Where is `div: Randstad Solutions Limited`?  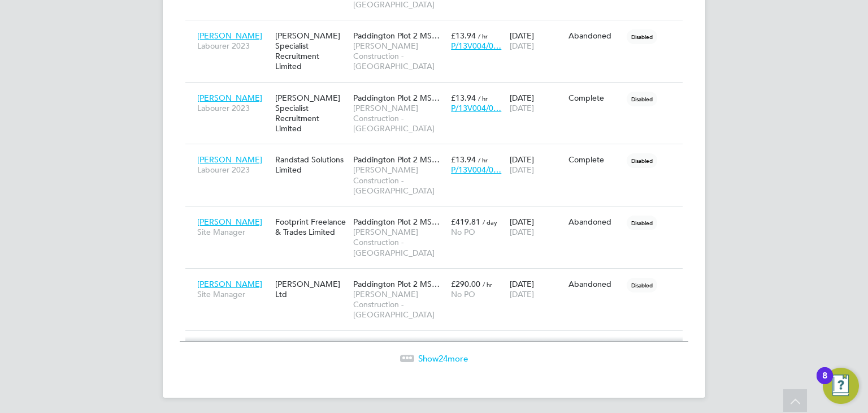 div: Randstad Solutions Limited is located at coordinates (312, 164).